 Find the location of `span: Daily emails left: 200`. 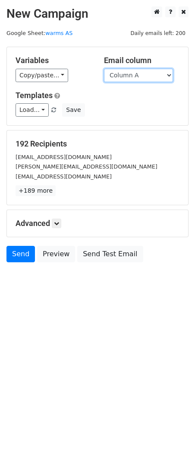

span: Daily emails left: 200 is located at coordinates (158, 33).